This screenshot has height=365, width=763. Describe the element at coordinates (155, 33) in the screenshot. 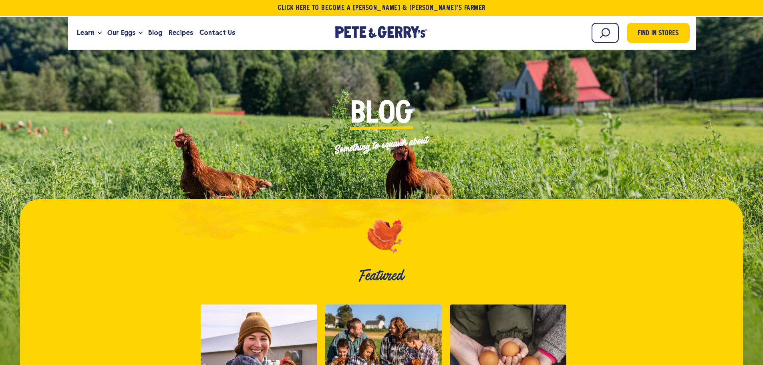

I see `a: Blog` at that location.